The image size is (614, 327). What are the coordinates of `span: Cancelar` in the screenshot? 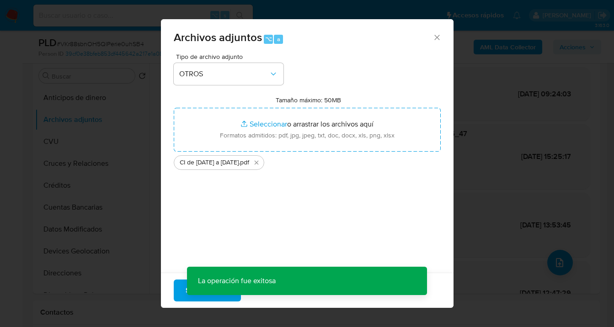 It's located at (271, 291).